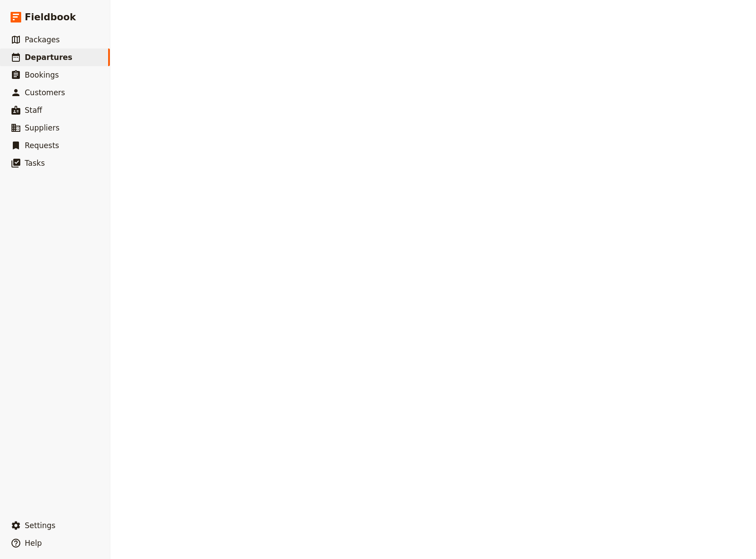  I want to click on span: Staff, so click(34, 110).